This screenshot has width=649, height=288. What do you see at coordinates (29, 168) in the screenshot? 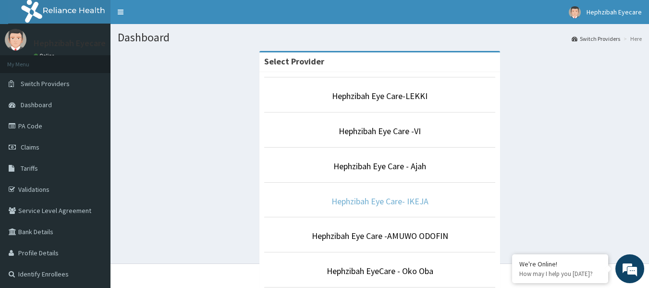
I see `span: Tariffs` at bounding box center [29, 168].